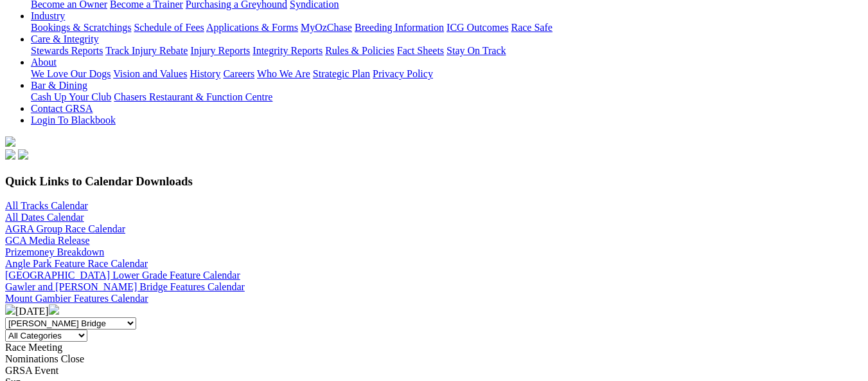 The image size is (868, 381). Describe the element at coordinates (168, 27) in the screenshot. I see `a: Schedule of Fees` at that location.